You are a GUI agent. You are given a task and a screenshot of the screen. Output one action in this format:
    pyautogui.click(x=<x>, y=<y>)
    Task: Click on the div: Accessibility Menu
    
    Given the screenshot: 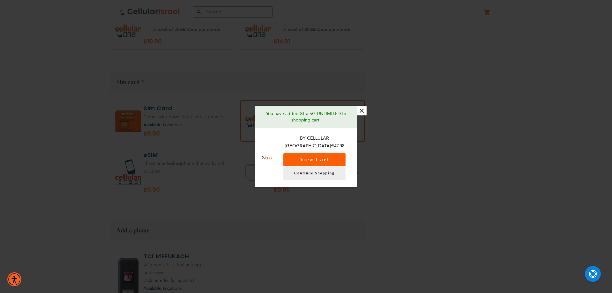 What is the action you would take?
    pyautogui.click(x=14, y=279)
    